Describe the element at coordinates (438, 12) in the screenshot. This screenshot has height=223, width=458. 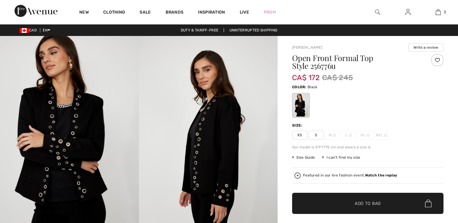
I see `img: My Bag` at that location.